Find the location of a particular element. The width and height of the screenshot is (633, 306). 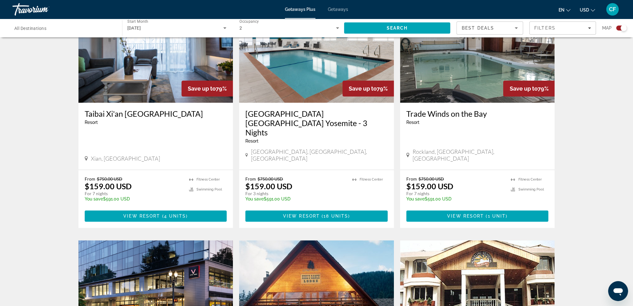

p: For 3 nights is located at coordinates (295, 194).